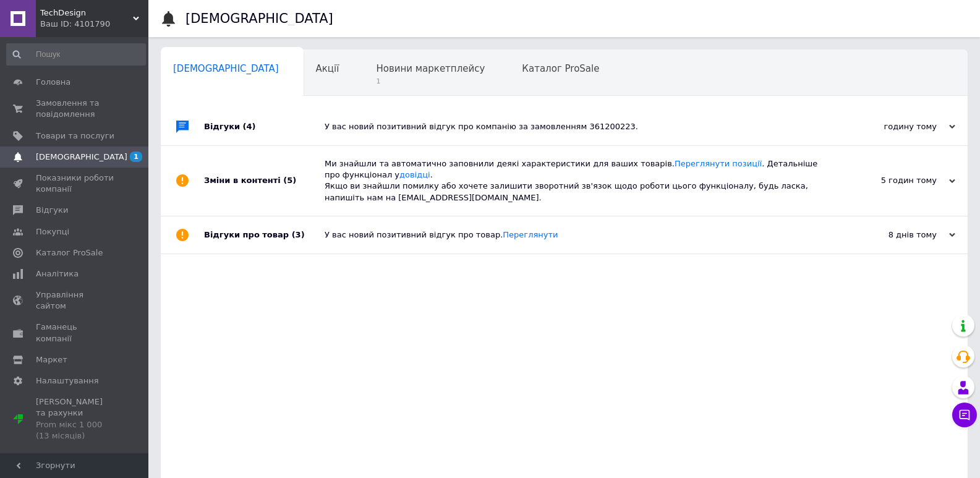 This screenshot has height=478, width=980. Describe the element at coordinates (52, 232) in the screenshot. I see `span: Покупці` at that location.